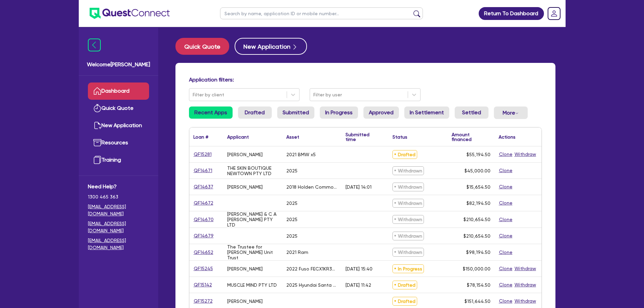 Image resolution: width=644 pixels, height=308 pixels. Describe the element at coordinates (408, 269) in the screenshot. I see `span: In Progress` at that location.